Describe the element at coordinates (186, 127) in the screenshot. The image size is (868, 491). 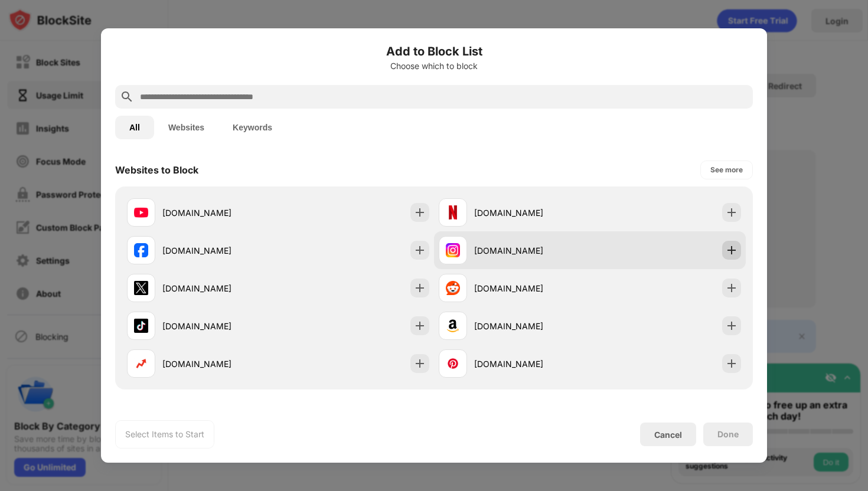
I see `button: Websites` at that location.